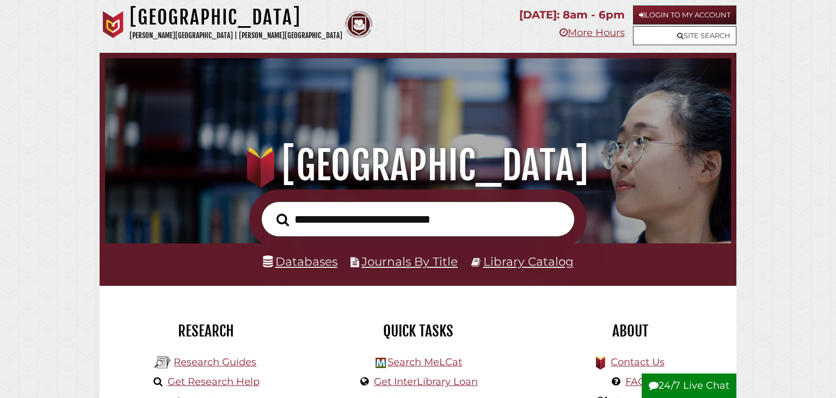 The image size is (836, 398). I want to click on a: Library Catalog, so click(528, 261).